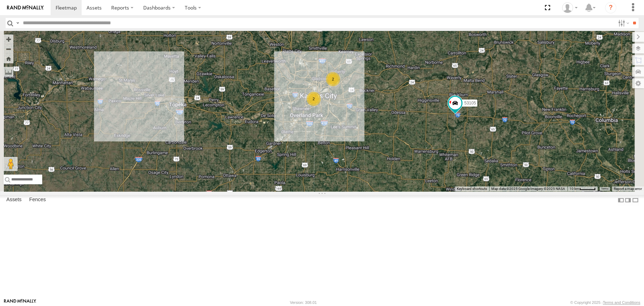 The width and height of the screenshot is (644, 306). I want to click on label: Search Query, so click(18, 23).